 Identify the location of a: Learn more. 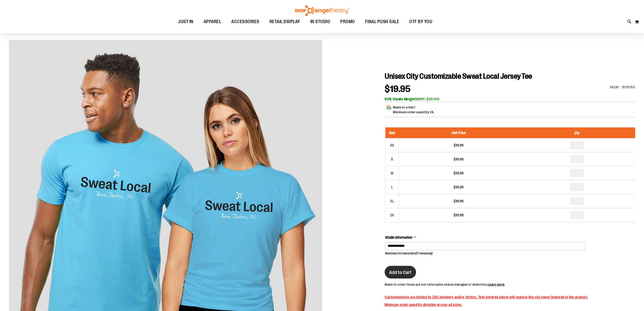
(496, 284).